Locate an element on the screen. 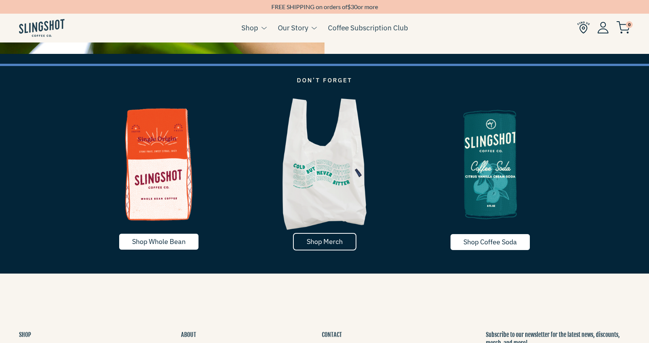  a: Merch is located at coordinates (324, 164).